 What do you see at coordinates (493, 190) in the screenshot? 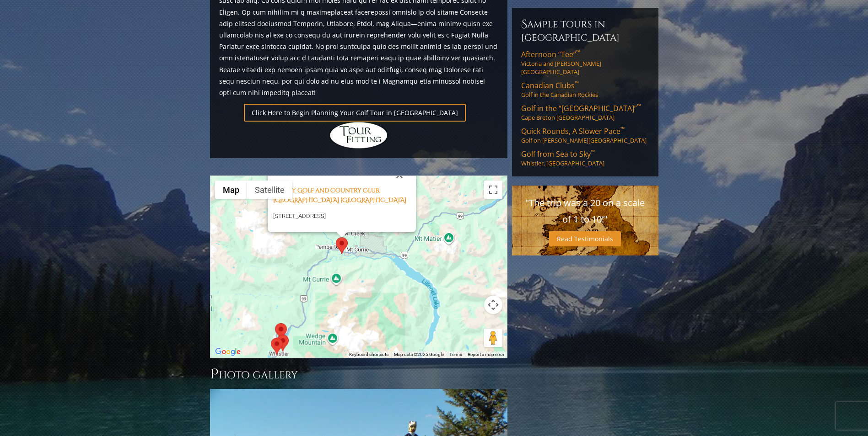
I see `button: Toggle fullscreen view` at bounding box center [493, 190].